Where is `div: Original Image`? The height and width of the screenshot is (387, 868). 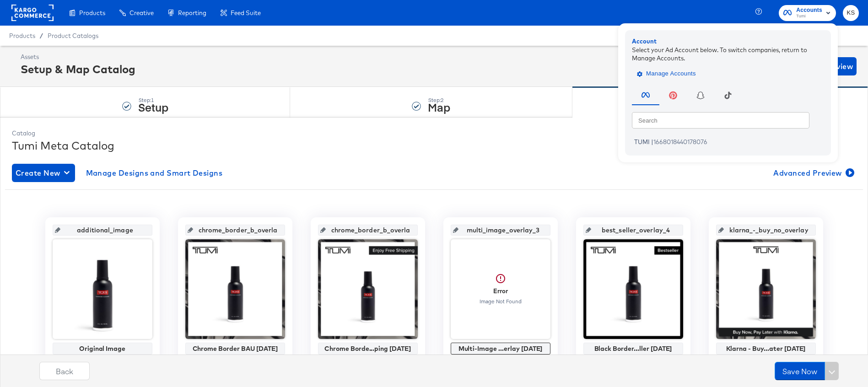
div: Original Image is located at coordinates (103, 349).